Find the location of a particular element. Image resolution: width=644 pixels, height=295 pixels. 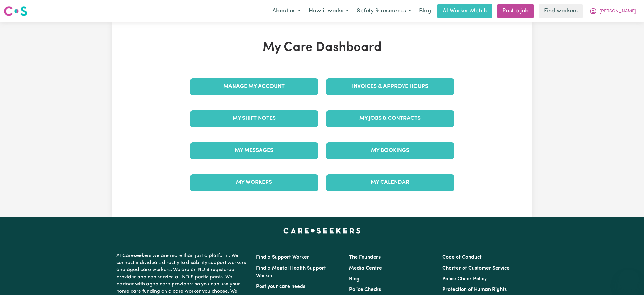

h1: My Care Dashboard is located at coordinates (322, 48).